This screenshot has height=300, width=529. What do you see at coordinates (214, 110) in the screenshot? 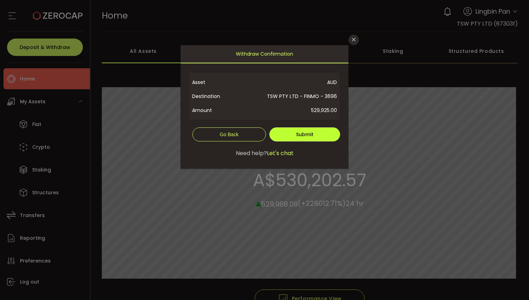
I see `span: Amount` at bounding box center [214, 110].